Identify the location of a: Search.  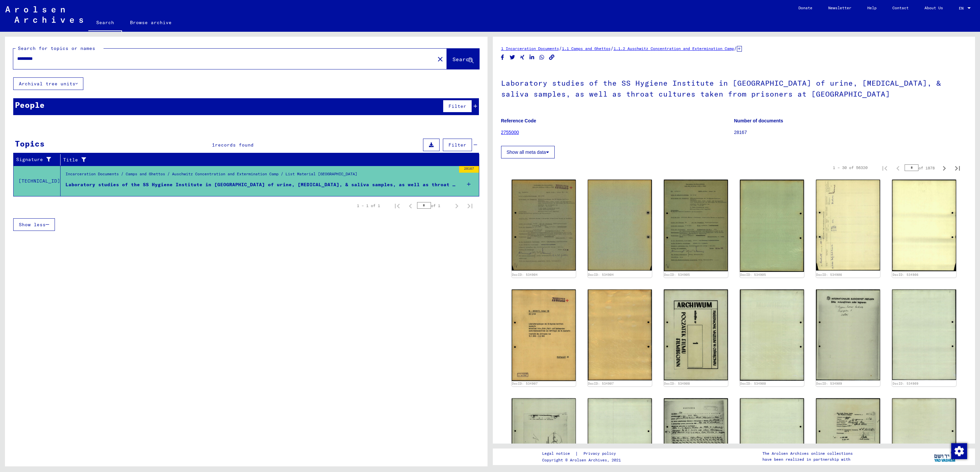
(105, 23).